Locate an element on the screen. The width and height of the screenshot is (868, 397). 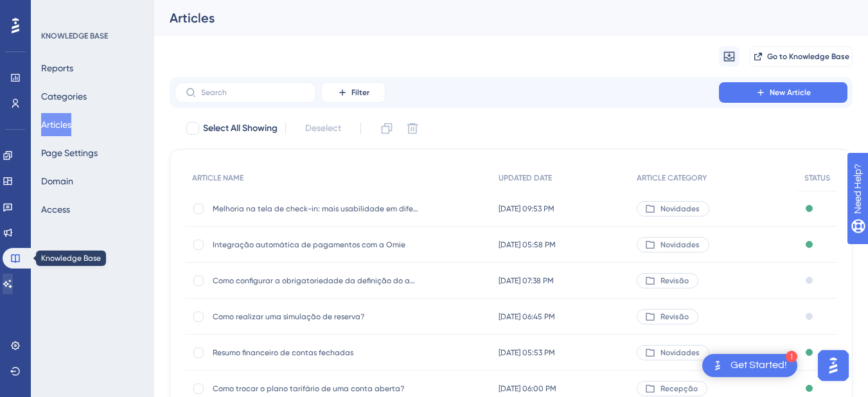
button: Open AI Assistant Launcher is located at coordinates (19, 19).